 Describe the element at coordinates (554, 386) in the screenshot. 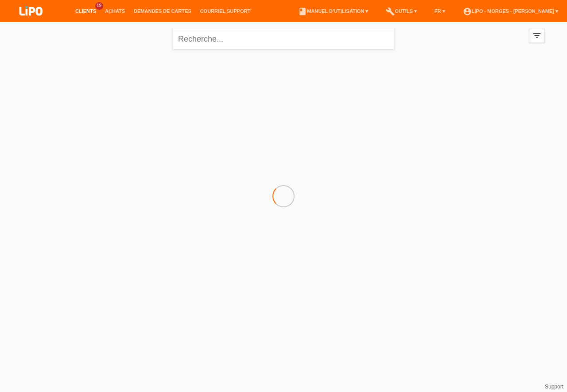

I see `a: Support` at that location.